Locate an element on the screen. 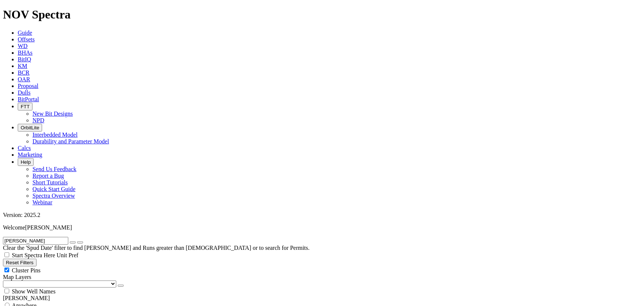 The height and width of the screenshot is (306, 644). a: BHAs is located at coordinates (25, 53).